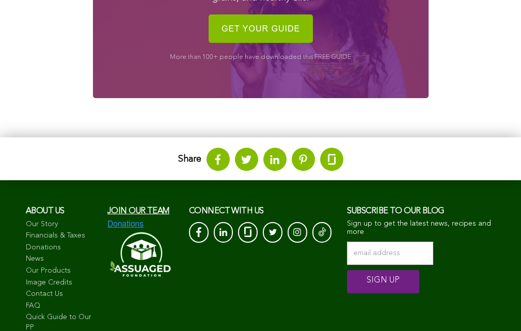 The image size is (521, 331). I want to click on input: SIGN UP, so click(383, 281).